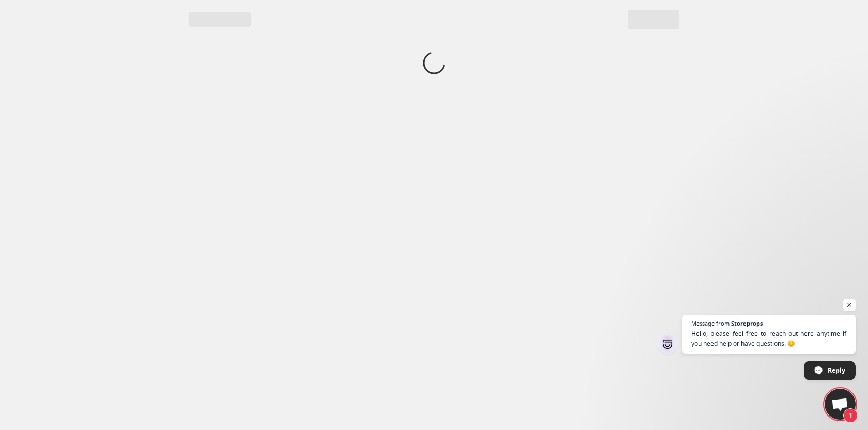 The image size is (868, 430). Describe the element at coordinates (837, 370) in the screenshot. I see `span: Reply` at that location.